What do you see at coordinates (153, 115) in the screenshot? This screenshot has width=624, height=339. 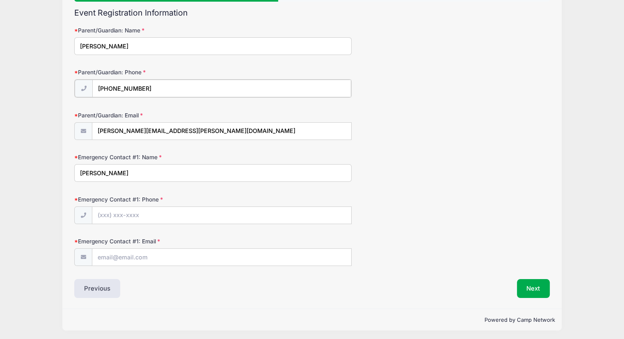 I see `label: Parent/Guardian: Email` at bounding box center [153, 115].